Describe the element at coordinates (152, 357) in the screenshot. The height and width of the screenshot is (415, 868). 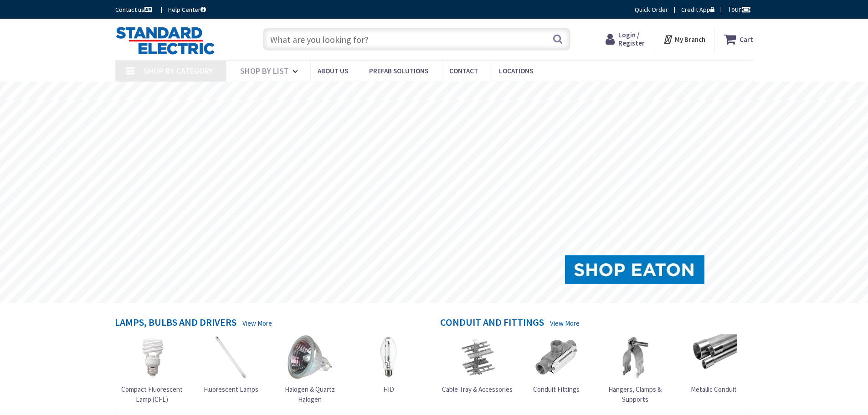
I see `img: Compact Fluorescent Lamp (CFL)` at that location.